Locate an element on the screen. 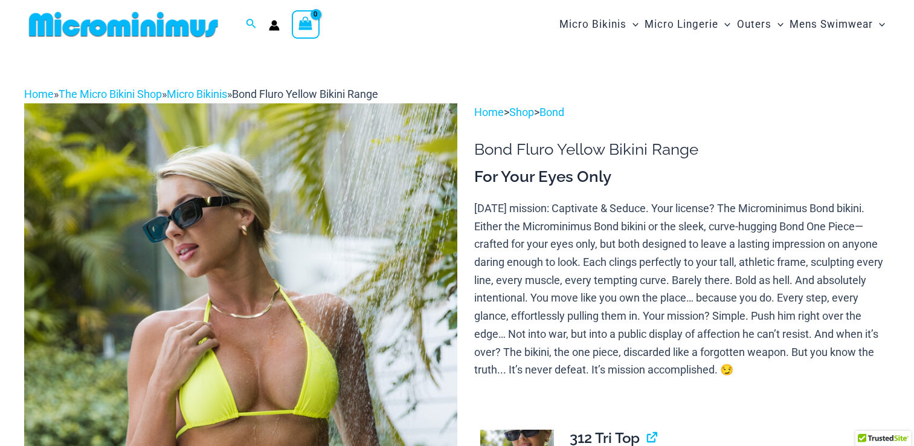 This screenshot has height=446, width=914. nav: Site Navigation is located at coordinates (722, 24).